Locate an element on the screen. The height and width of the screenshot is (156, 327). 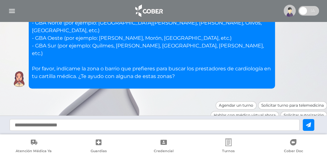
a: Credencial is located at coordinates (163, 147).